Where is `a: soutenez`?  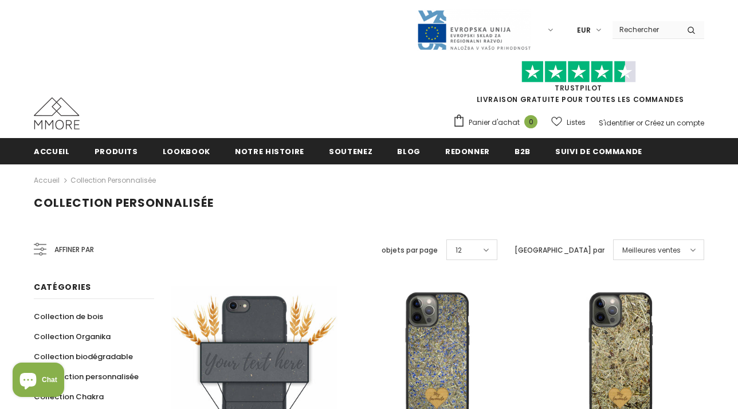 a: soutenez is located at coordinates (351, 151).